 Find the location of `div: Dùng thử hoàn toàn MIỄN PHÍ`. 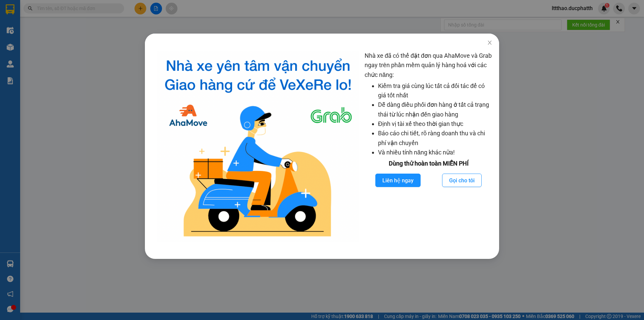

div: Dùng thử hoàn toàn MIỄN PHÍ is located at coordinates (429, 164).